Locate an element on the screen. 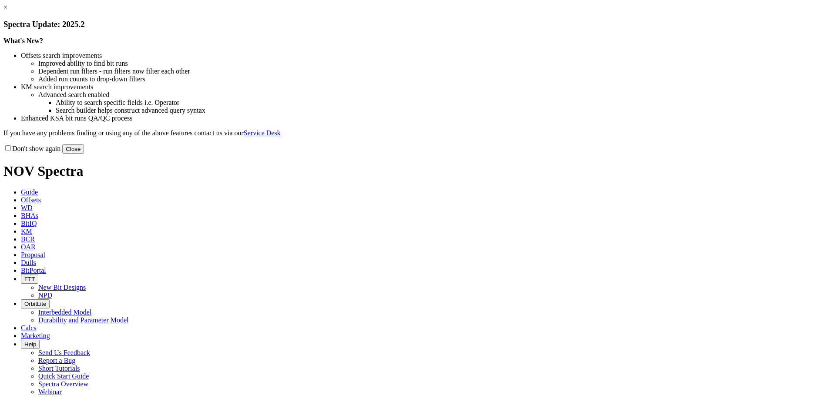 The width and height of the screenshot is (832, 402). span: Guide is located at coordinates (29, 192).